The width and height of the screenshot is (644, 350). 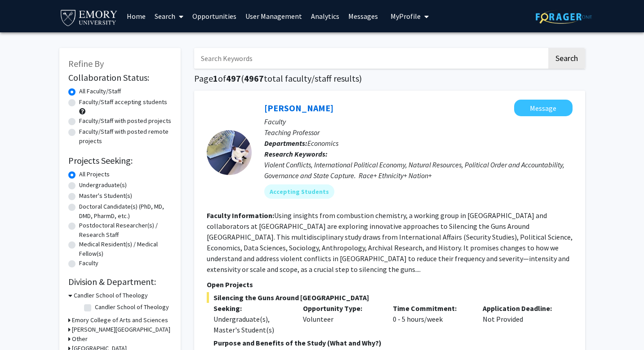 I want to click on a: User Management, so click(x=273, y=16).